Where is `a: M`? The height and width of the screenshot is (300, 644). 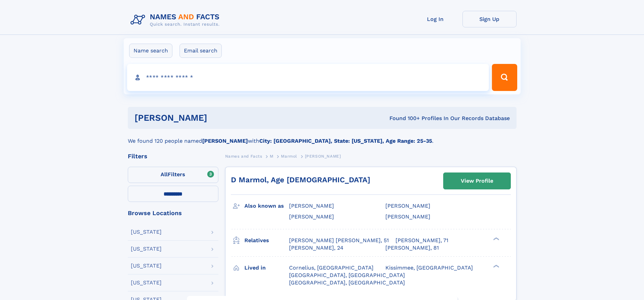 a: M is located at coordinates (271, 156).